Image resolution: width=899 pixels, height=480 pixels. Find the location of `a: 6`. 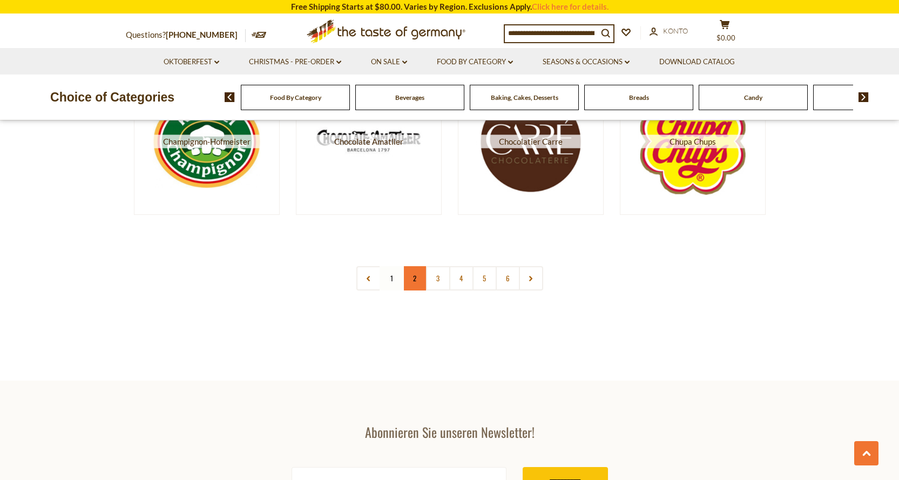

a: 6 is located at coordinates (507, 278).